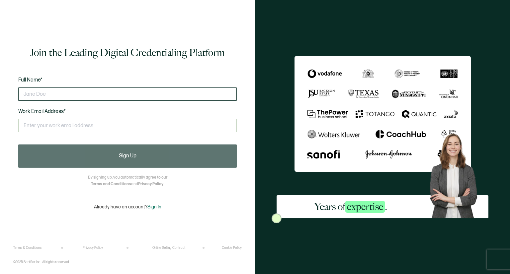  I want to click on p: By signing up, you automatically agree to our and ., so click(127, 181).